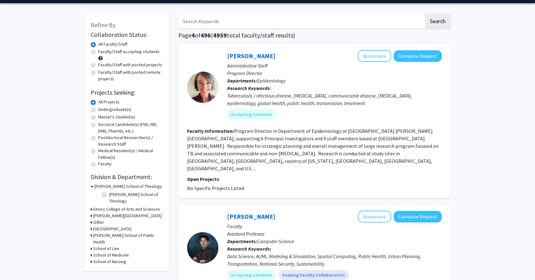 Image resolution: width=535 pixels, height=280 pixels. Describe the element at coordinates (127, 35) in the screenshot. I see `h2: Collaboration Status:` at that location.